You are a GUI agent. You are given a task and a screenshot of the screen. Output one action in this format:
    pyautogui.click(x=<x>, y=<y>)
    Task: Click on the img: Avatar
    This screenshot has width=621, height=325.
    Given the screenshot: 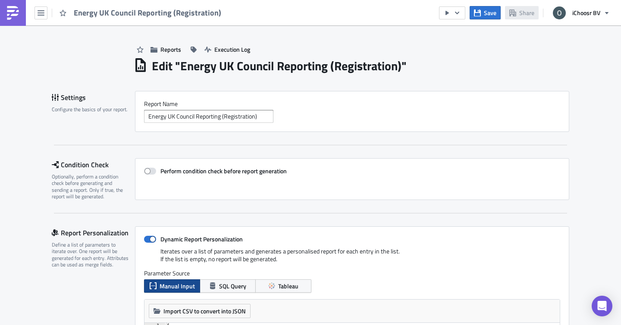 What is the action you would take?
    pyautogui.click(x=560, y=13)
    